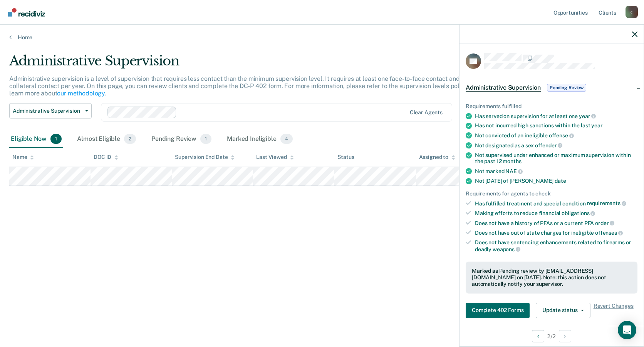 The image size is (644, 347). What do you see at coordinates (561, 135) in the screenshot?
I see `span: offense` at bounding box center [561, 135].